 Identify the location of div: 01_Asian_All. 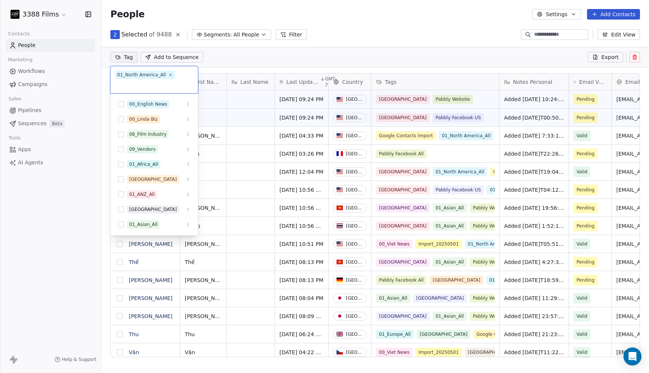
(143, 224).